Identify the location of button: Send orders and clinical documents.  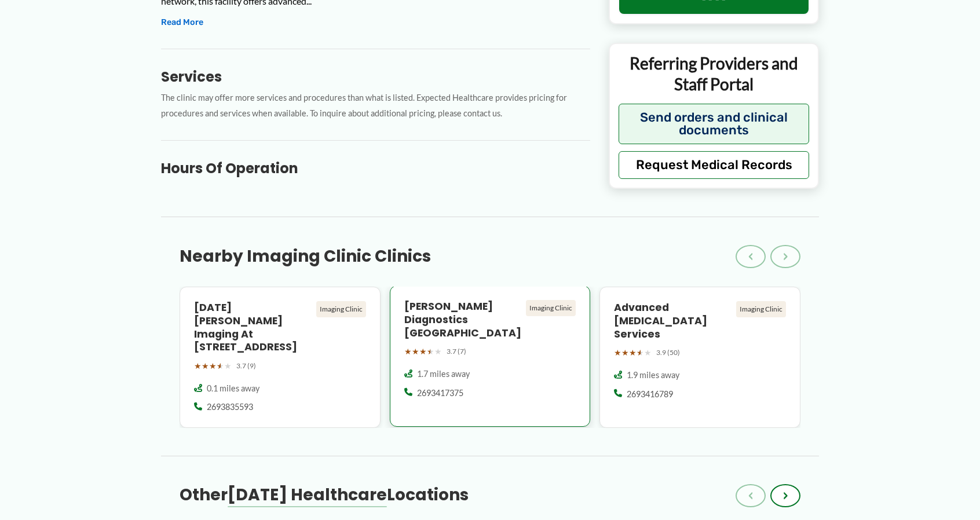
(714, 124).